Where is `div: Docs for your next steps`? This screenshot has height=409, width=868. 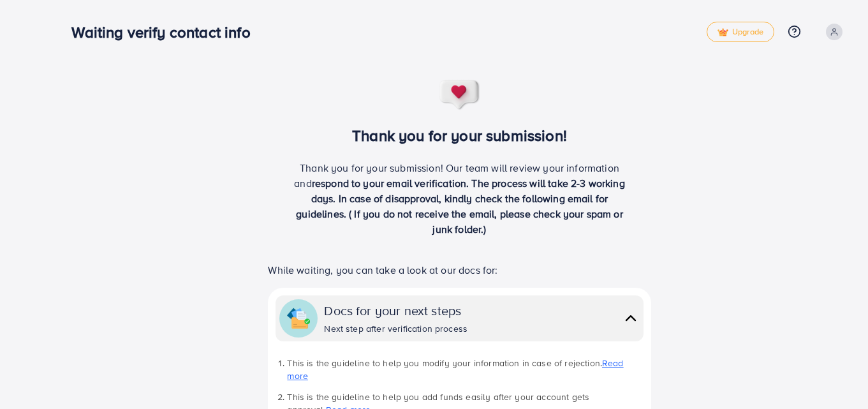
div: Docs for your next steps is located at coordinates (395, 310).